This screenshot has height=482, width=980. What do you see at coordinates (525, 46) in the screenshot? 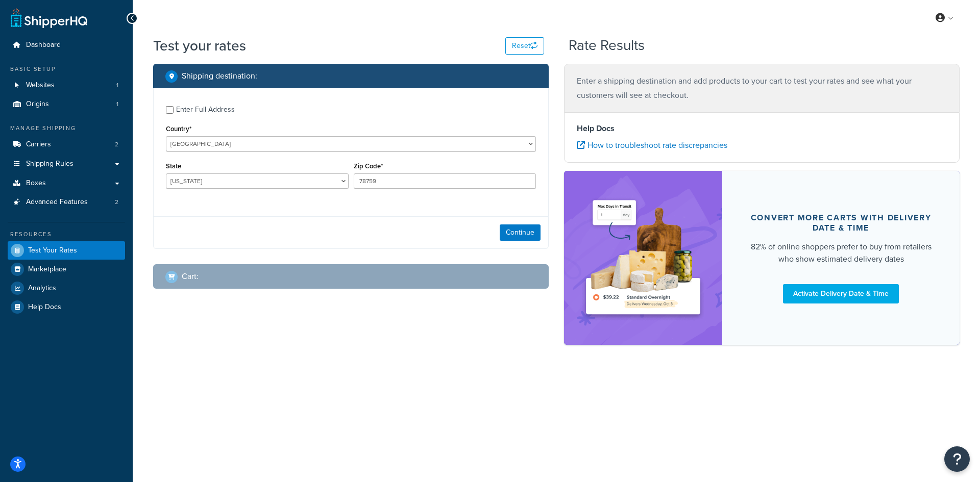
I see `button: Reset` at bounding box center [525, 46].